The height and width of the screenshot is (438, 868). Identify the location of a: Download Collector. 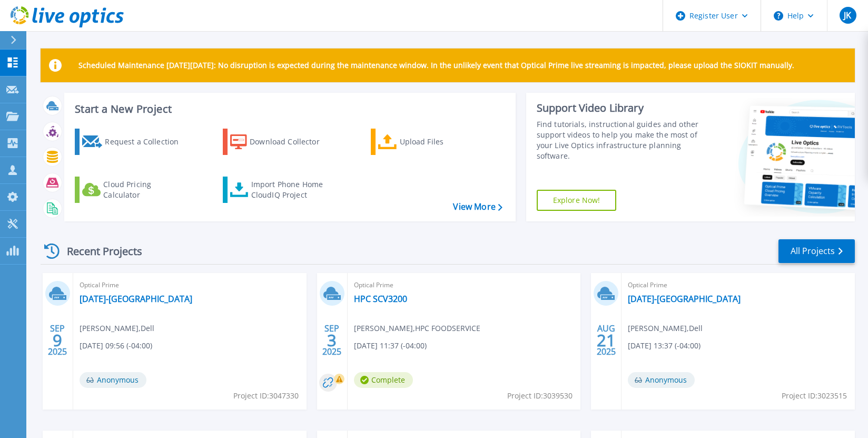
(281, 142).